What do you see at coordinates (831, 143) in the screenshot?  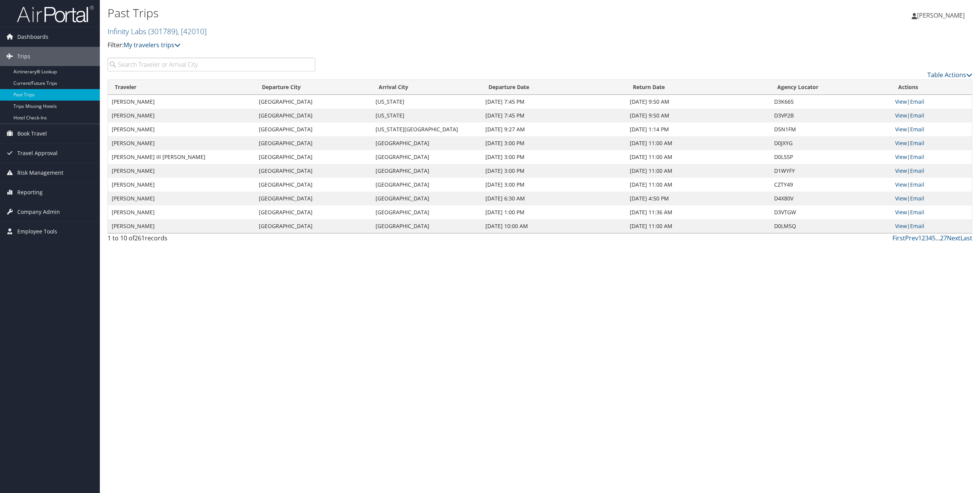 I see `td: D0JXYG` at bounding box center [831, 143].